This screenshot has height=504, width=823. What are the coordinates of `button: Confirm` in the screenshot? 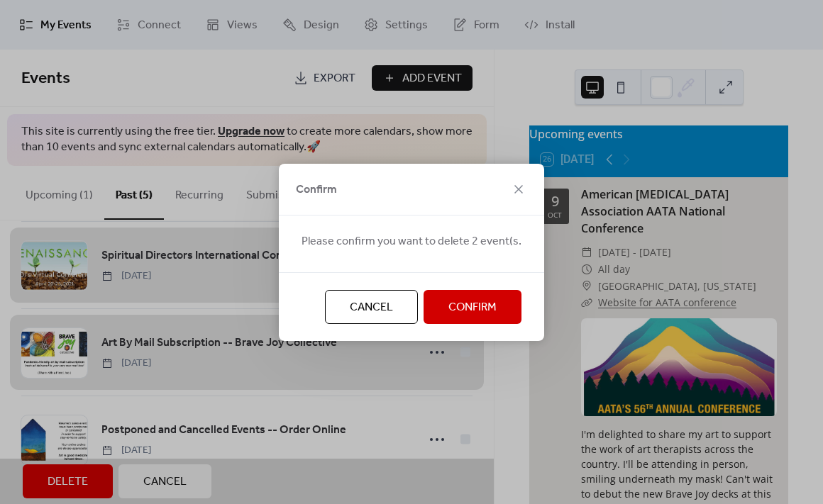 It's located at (472, 307).